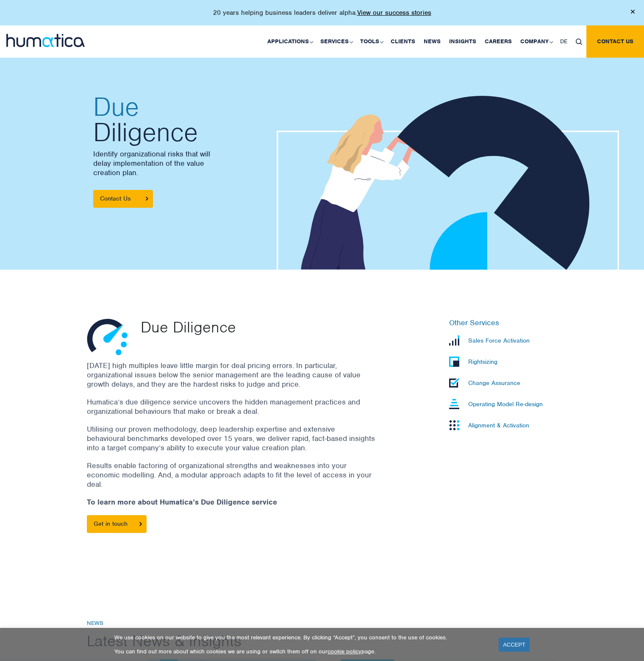  I want to click on a: Contact us, so click(615, 42).